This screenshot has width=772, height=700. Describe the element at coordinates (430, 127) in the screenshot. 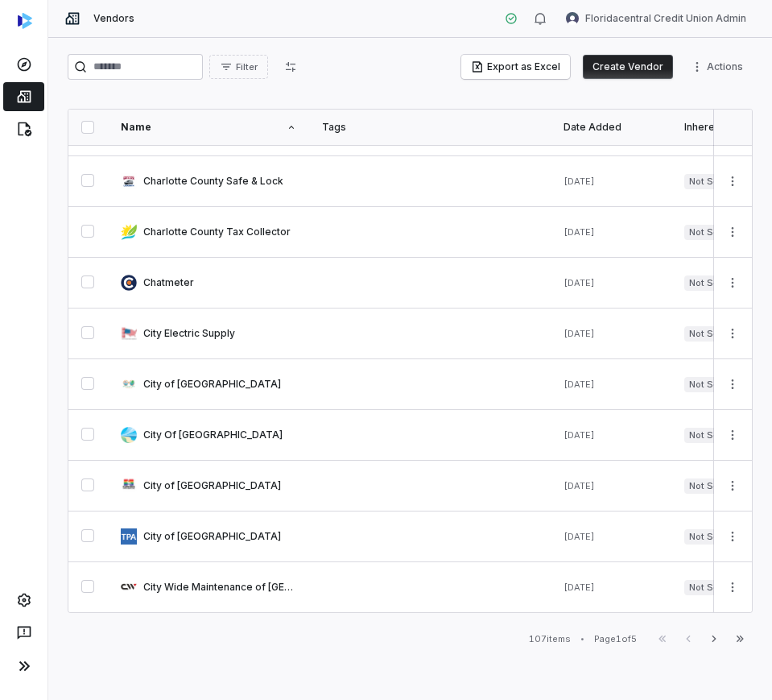

I see `div: Tags` at that location.